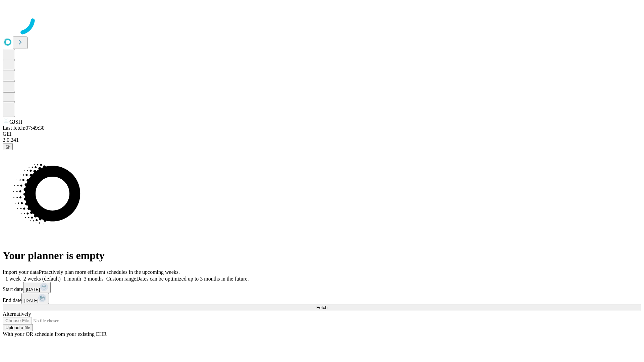 The width and height of the screenshot is (644, 362). Describe the element at coordinates (322, 299) in the screenshot. I see `div: End date` at that location.